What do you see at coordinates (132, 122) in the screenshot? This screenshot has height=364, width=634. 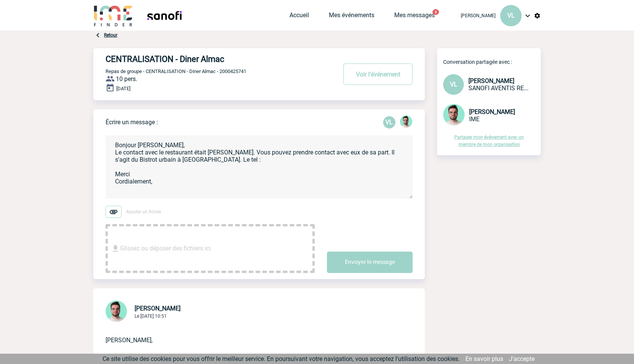 I see `p: Écrire un message :` at bounding box center [132, 122].